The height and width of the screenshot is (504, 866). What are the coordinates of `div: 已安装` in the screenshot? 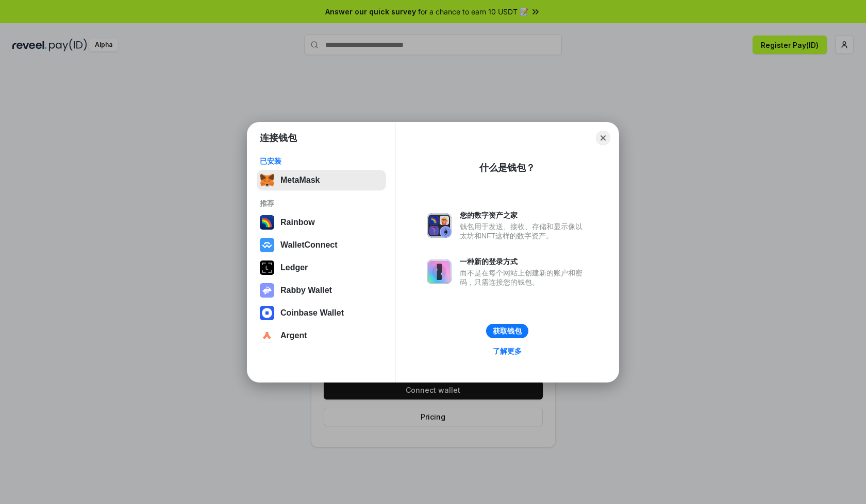 It's located at (321, 161).